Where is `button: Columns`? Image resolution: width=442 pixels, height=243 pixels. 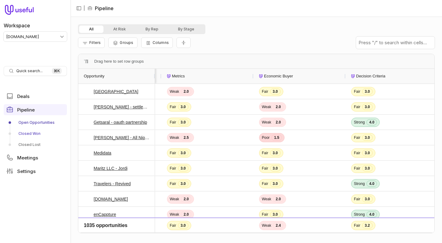 button: Columns is located at coordinates (157, 43).